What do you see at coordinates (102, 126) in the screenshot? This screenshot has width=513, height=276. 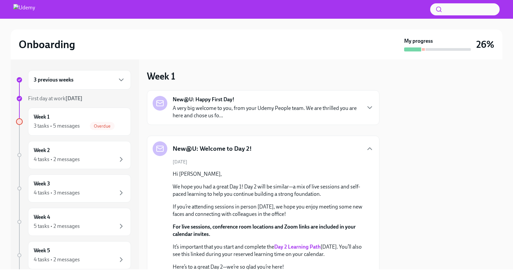 I see `span: Overdue` at bounding box center [102, 126].